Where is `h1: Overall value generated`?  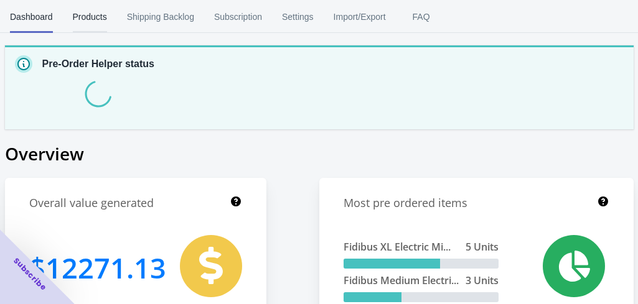 h1: Overall value generated is located at coordinates (92, 203).